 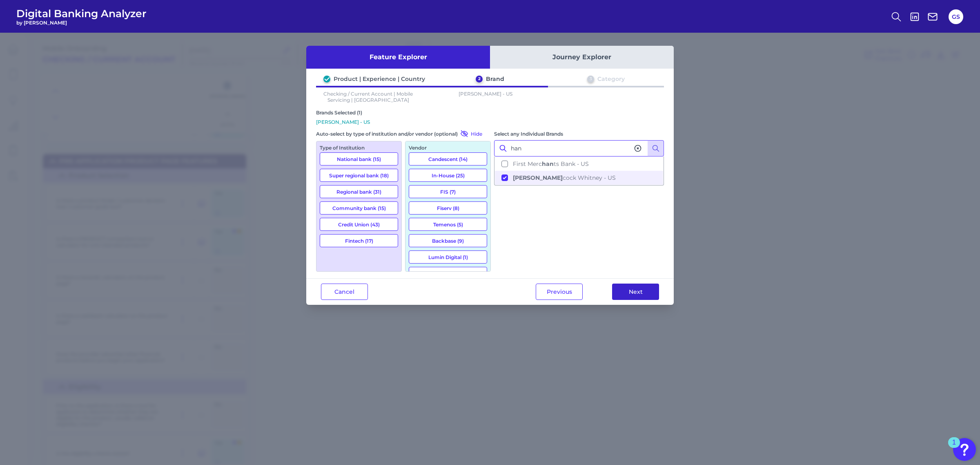 I want to click on span: Digital Banking Analyzer, so click(x=81, y=13).